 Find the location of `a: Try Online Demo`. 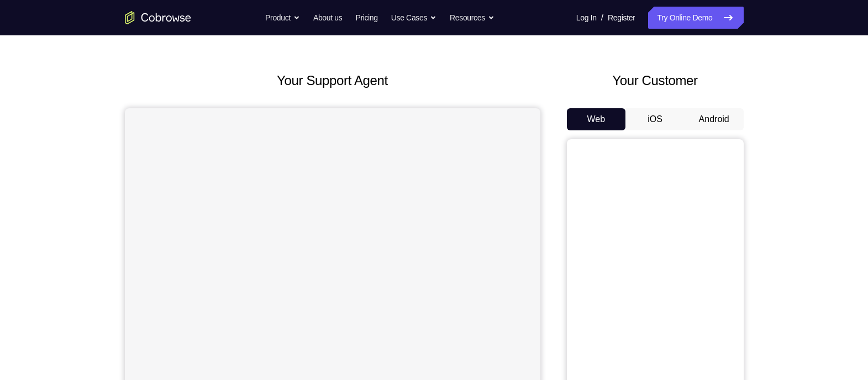

a: Try Online Demo is located at coordinates (696, 18).